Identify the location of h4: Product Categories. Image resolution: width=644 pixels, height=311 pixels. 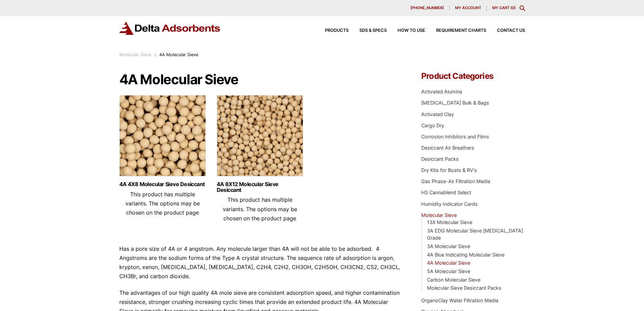
(473, 76).